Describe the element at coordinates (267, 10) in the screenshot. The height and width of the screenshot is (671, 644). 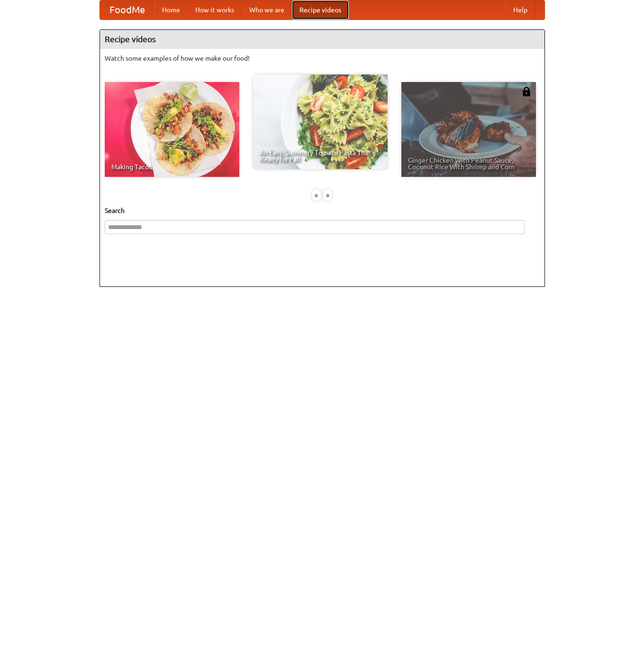
I see `a: Who we are` at that location.